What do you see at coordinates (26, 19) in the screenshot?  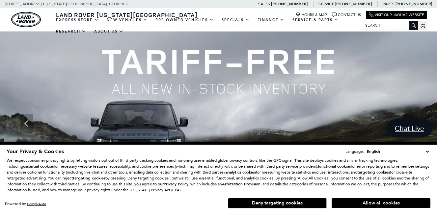 I see `a: land-rover` at bounding box center [26, 19].